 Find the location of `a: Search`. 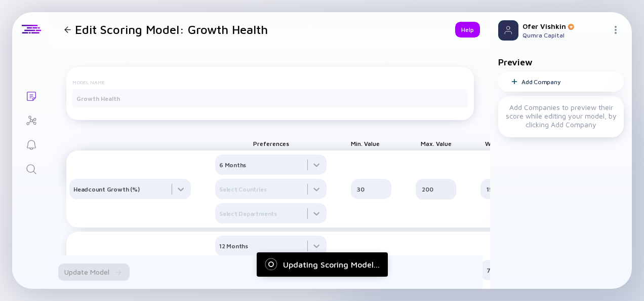

a: Search is located at coordinates (31, 168).